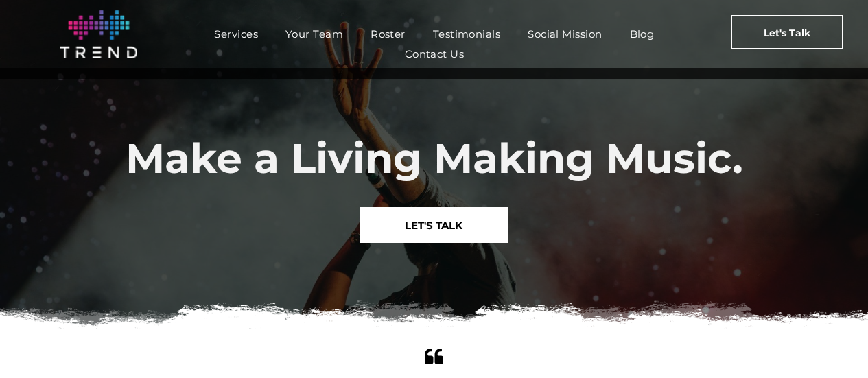 This screenshot has width=868, height=378. I want to click on span: Make a Living Making Music., so click(434, 158).